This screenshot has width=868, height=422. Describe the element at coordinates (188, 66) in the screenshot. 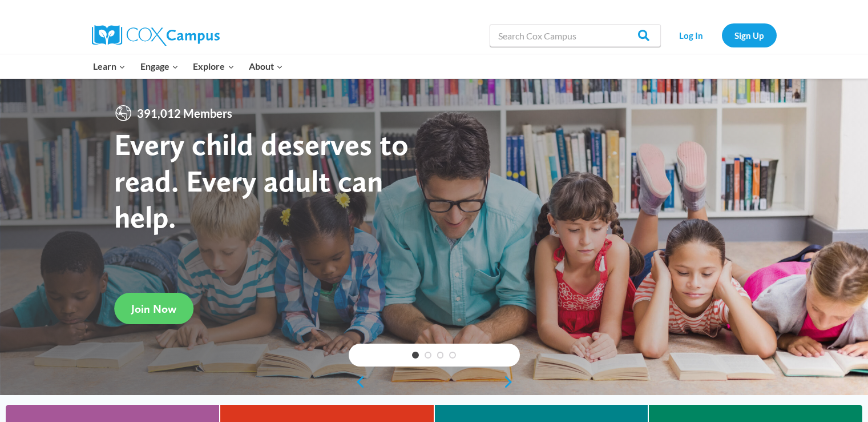

I see `nav: Primary Navigation` at that location.